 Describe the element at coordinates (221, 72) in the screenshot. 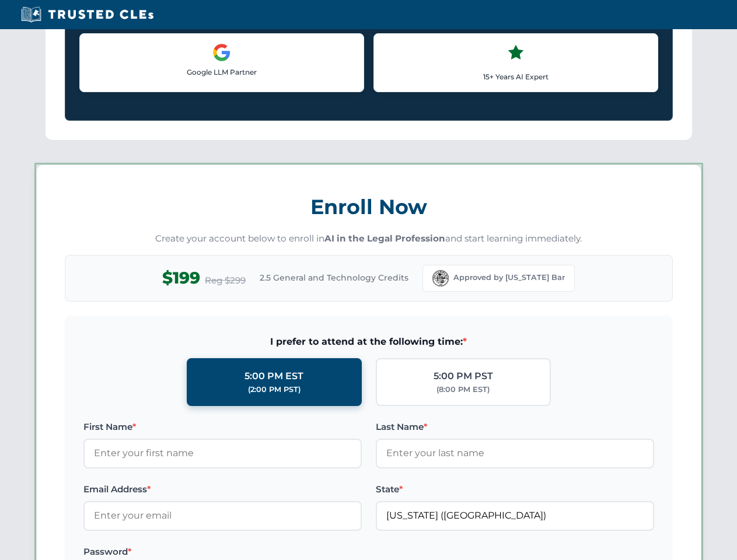

I see `p: Google LLM Partner` at that location.